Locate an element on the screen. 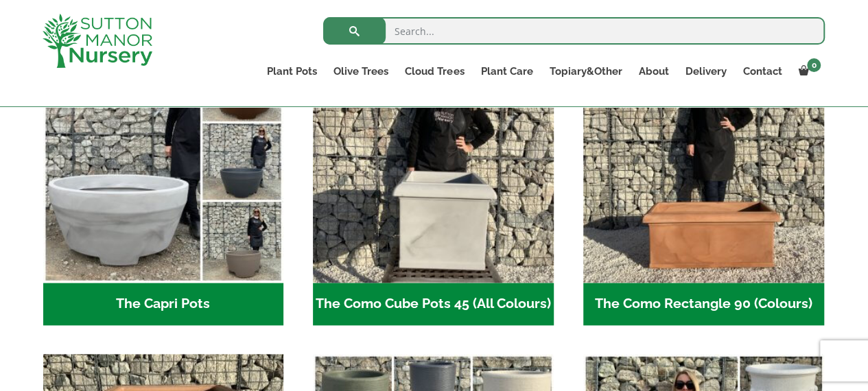 The image size is (868, 391). h2: The Como Cube Pots 45 (All Colours) is located at coordinates (433, 304).